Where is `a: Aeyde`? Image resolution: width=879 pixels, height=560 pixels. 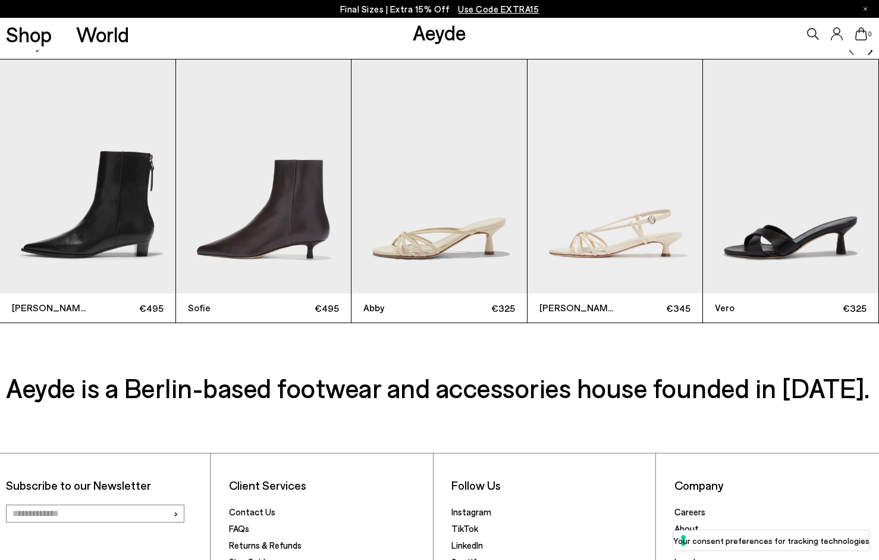
a: Aeyde is located at coordinates (440, 32).